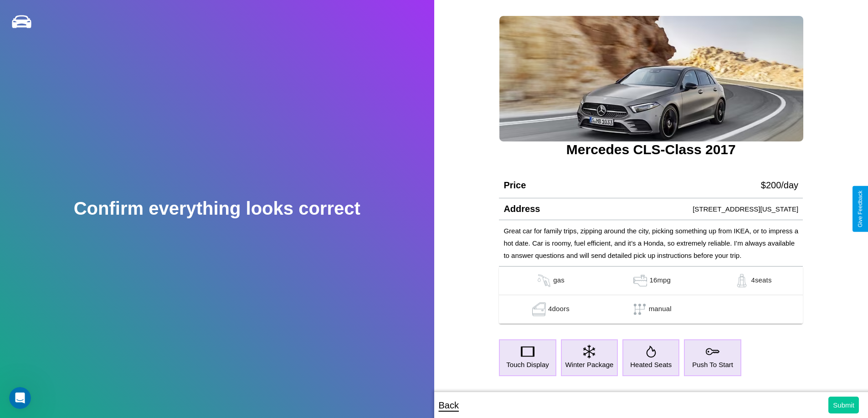 The height and width of the screenshot is (418, 868). Describe the element at coordinates (860, 209) in the screenshot. I see `div: Give Feedback` at that location.